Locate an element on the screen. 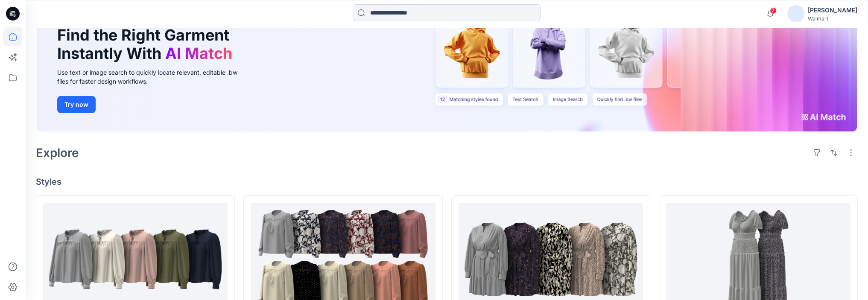  div: Walmart is located at coordinates (833, 19).